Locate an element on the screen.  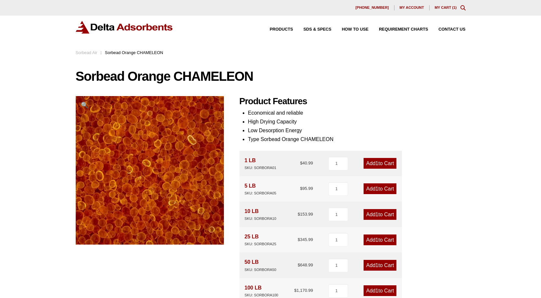
a: SDS & SPECS is located at coordinates (313, 29).